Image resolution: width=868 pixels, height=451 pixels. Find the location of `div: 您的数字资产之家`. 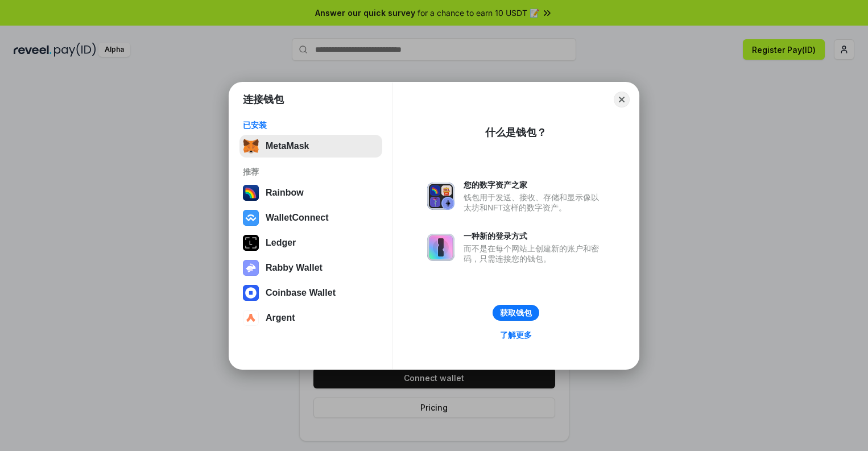

div: 您的数字资产之家 is located at coordinates (534, 184).